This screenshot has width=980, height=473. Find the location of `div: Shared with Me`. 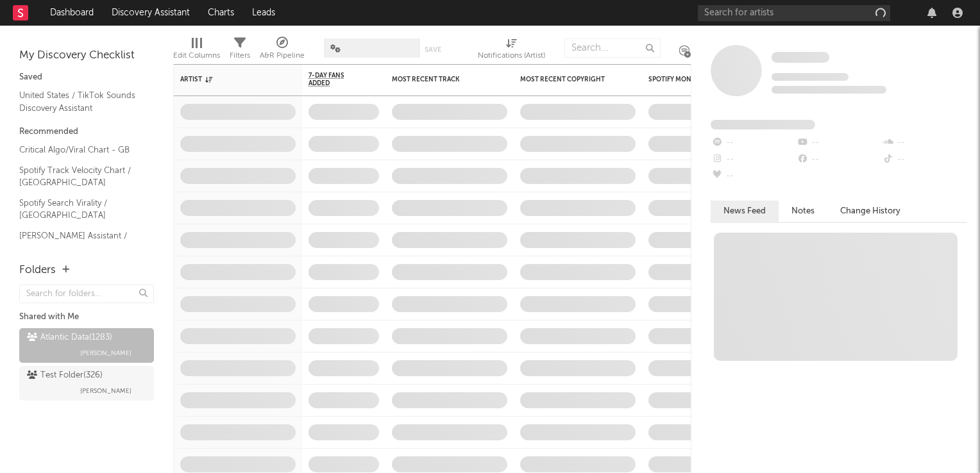

div: Shared with Me is located at coordinates (87, 317).